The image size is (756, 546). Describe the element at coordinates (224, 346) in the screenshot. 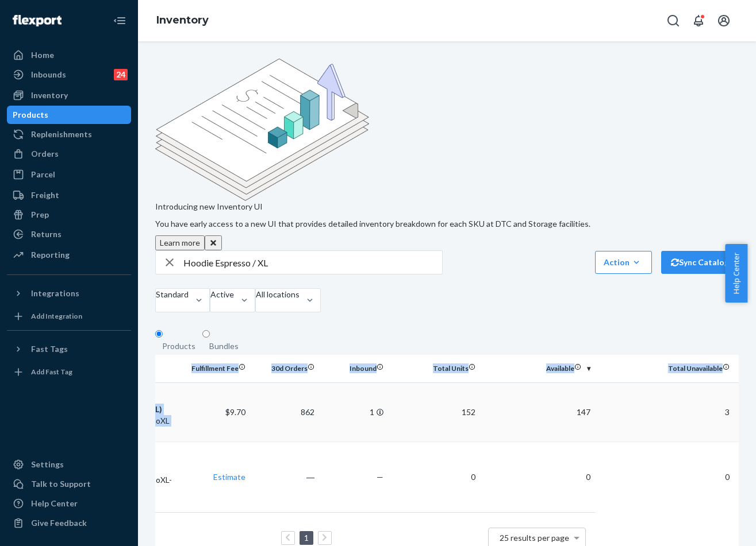

I see `div: Bundles` at that location.